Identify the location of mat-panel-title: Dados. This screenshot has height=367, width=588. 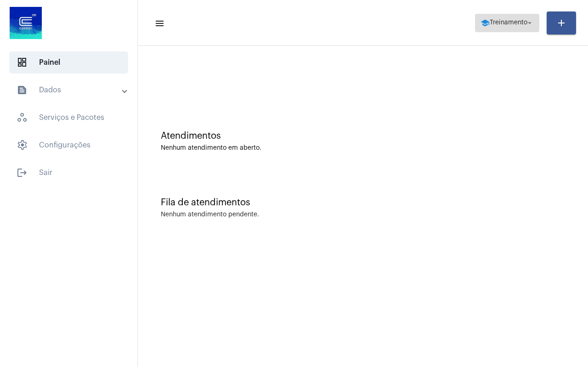
(70, 90).